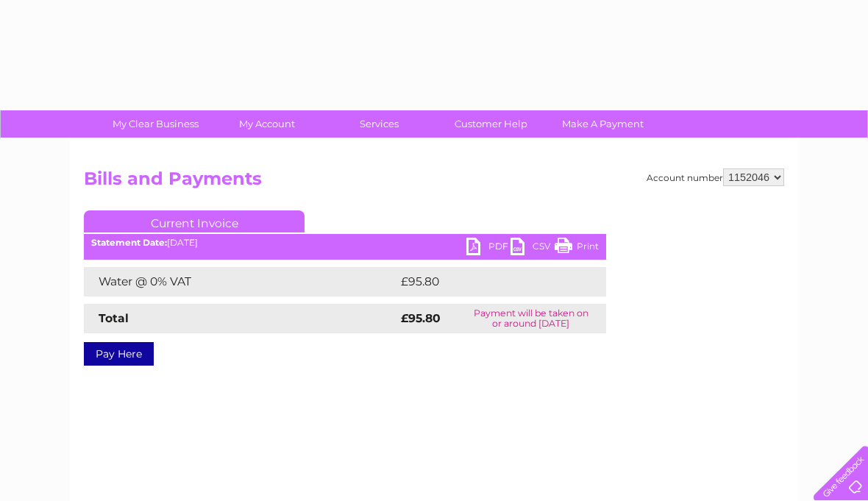  I want to click on a: Pay Here, so click(119, 354).